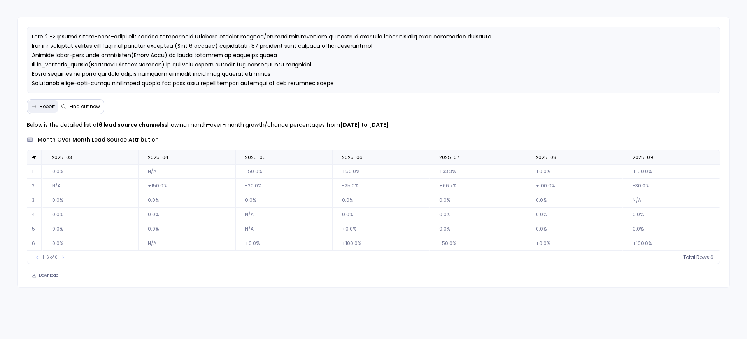 The width and height of the screenshot is (747, 339). I want to click on td: -30.0%, so click(671, 186).